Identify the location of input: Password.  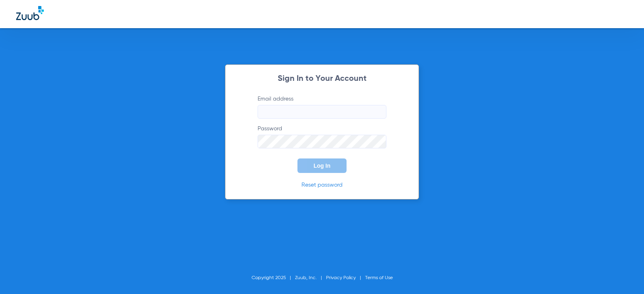
(322, 141).